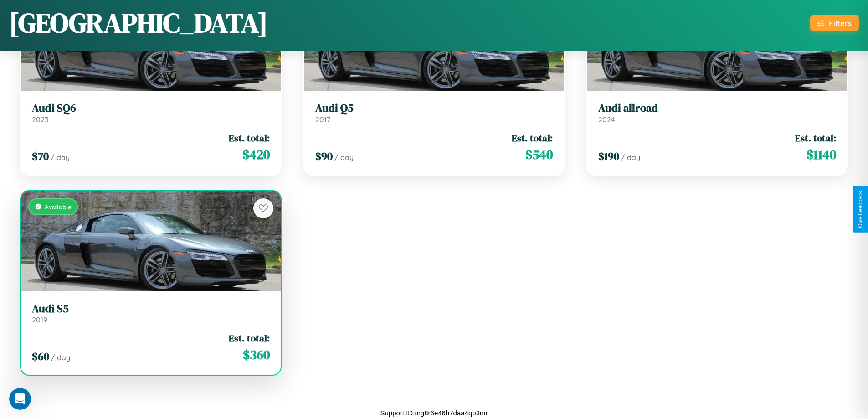 The width and height of the screenshot is (868, 419). Describe the element at coordinates (860, 209) in the screenshot. I see `div: Give Feedback` at that location.